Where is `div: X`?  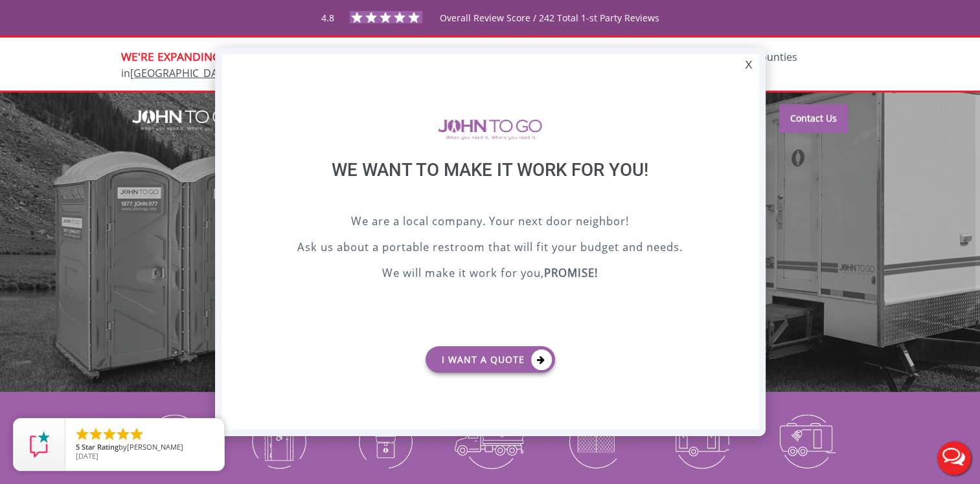 div: X is located at coordinates (748, 66).